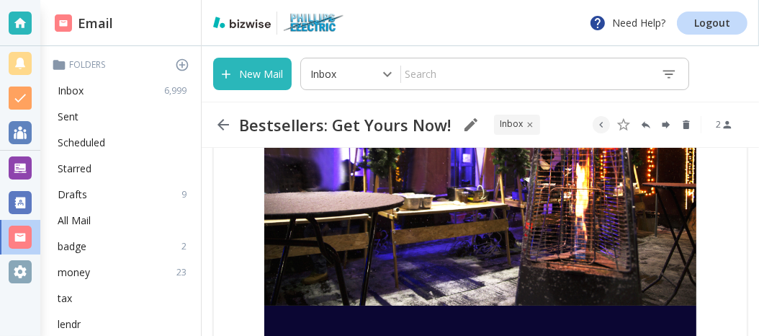 This screenshot has height=336, width=759. What do you see at coordinates (65, 298) in the screenshot?
I see `p: tax` at bounding box center [65, 298].